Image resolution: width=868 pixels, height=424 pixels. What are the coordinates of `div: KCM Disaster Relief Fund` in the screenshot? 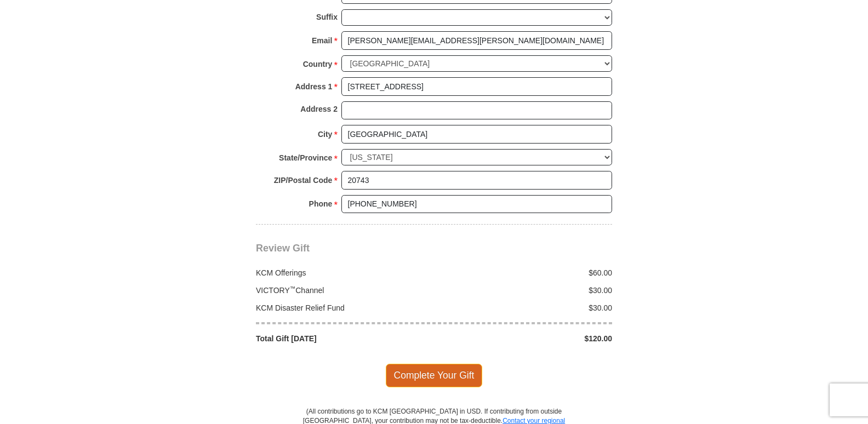 It's located at (343, 308).